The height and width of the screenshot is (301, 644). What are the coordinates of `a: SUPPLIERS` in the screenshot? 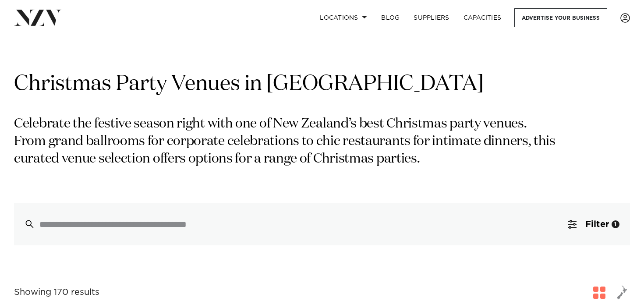 It's located at (431, 18).